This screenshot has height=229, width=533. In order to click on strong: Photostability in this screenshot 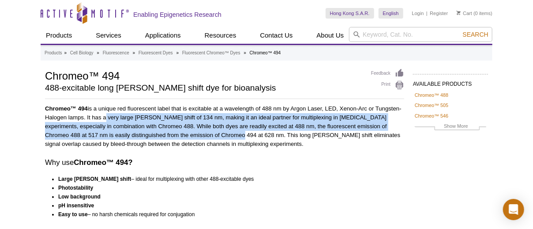, I will do `click(76, 188)`.